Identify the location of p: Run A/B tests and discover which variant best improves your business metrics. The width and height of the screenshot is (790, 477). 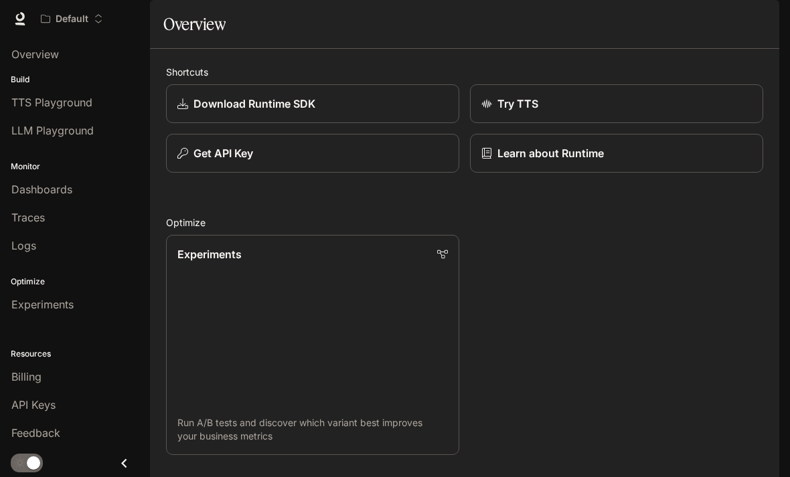
(313, 430).